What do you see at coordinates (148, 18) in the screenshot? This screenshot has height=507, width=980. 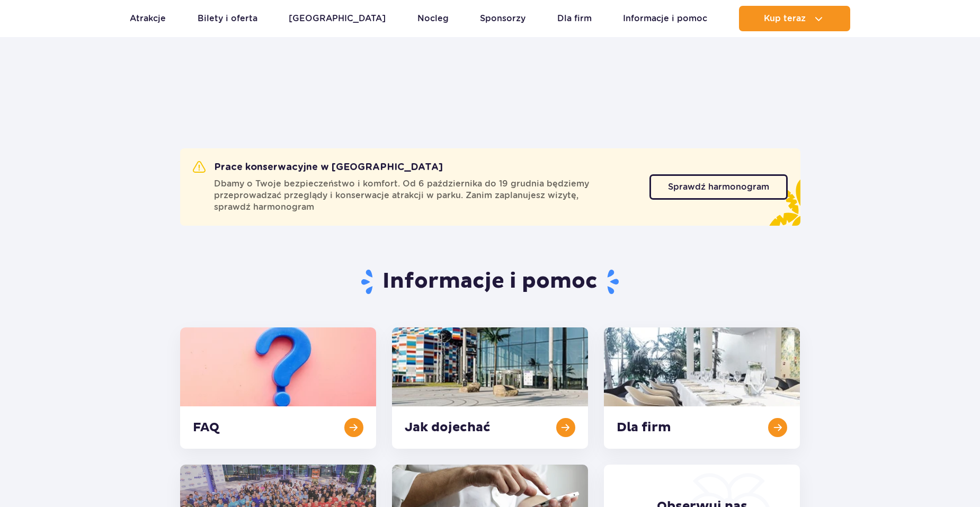 I see `a: Atrakcje` at bounding box center [148, 18].